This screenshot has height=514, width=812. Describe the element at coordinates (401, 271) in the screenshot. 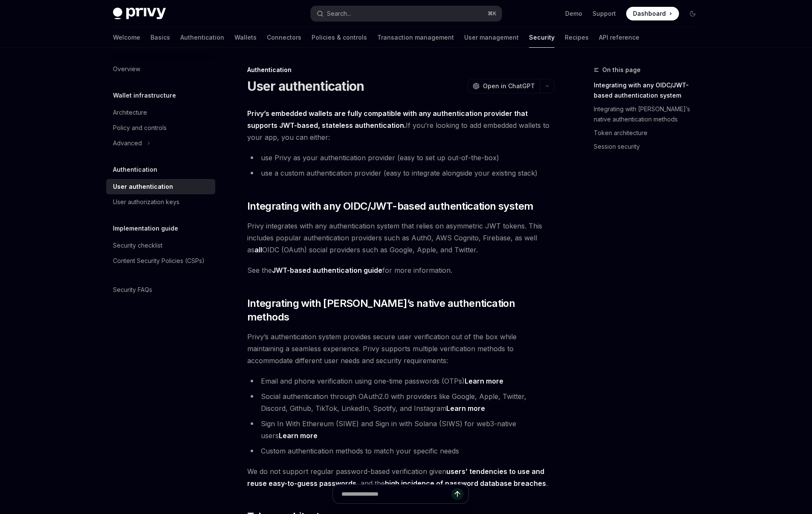

I see `span: See the for more information.` at that location.